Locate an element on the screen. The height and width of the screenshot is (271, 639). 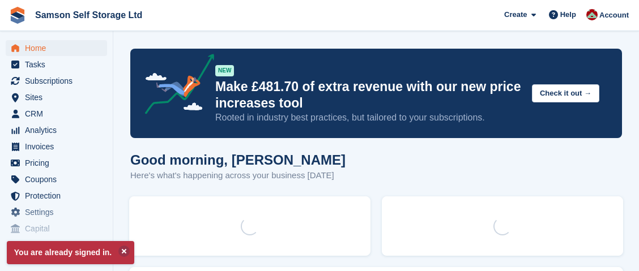
span: Pricing is located at coordinates (59, 163).